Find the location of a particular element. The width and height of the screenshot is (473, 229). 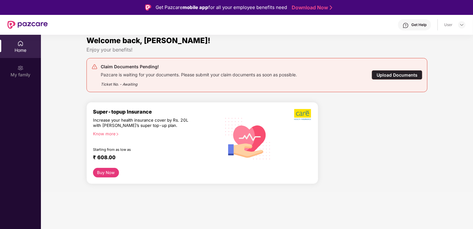

div: Get Pazcare for all your employee benefits need is located at coordinates (221, 7).